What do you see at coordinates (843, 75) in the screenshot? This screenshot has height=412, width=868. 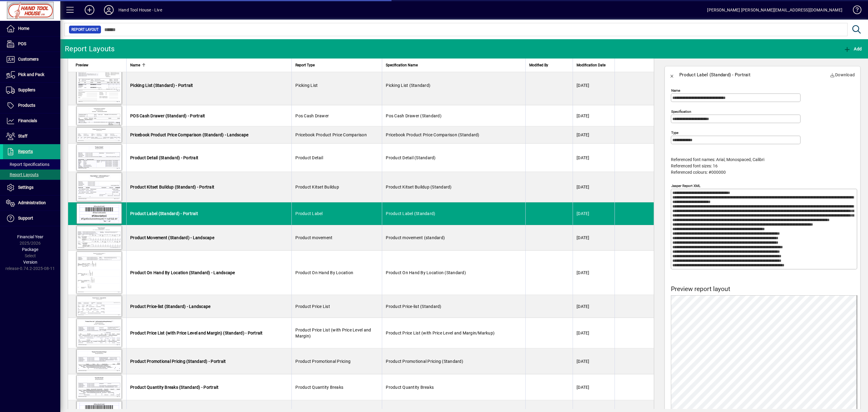 I see `a: Download` at bounding box center [843, 75].